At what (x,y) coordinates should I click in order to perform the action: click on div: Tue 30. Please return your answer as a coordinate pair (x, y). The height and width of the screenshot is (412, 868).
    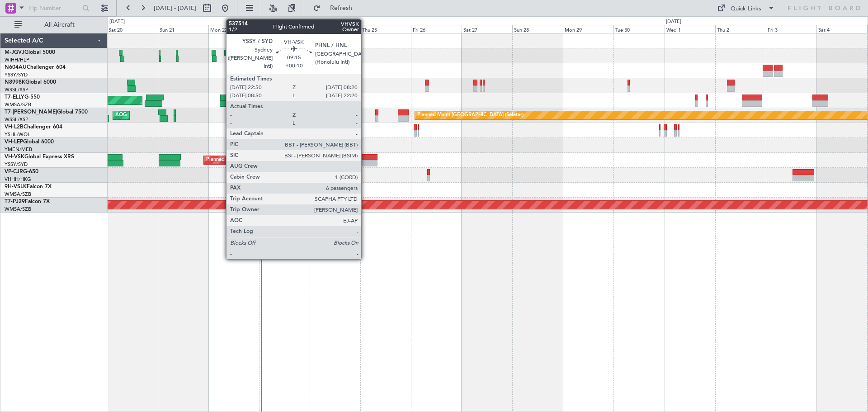
    Looking at the image, I should click on (639, 29).